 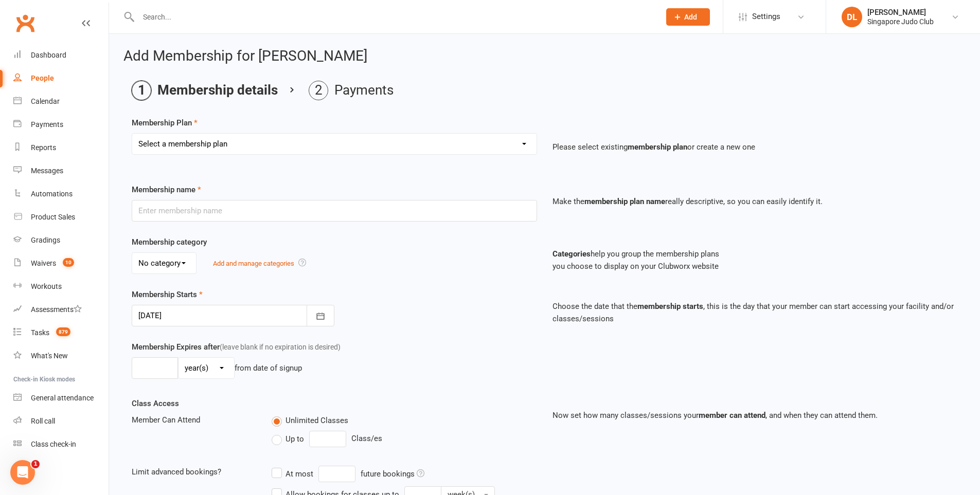 I want to click on div: Assessments, so click(x=56, y=309).